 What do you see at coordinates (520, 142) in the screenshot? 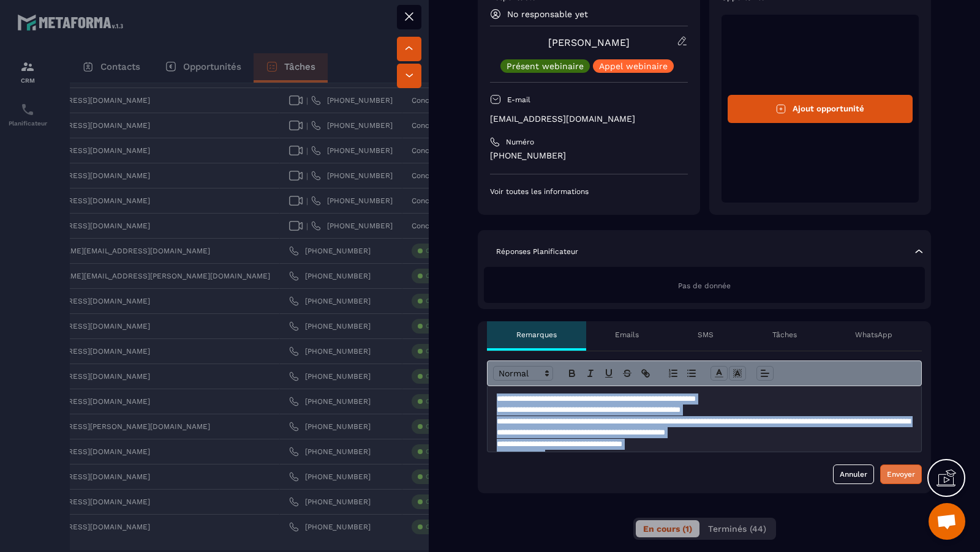
I see `p: Numéro` at bounding box center [520, 142].